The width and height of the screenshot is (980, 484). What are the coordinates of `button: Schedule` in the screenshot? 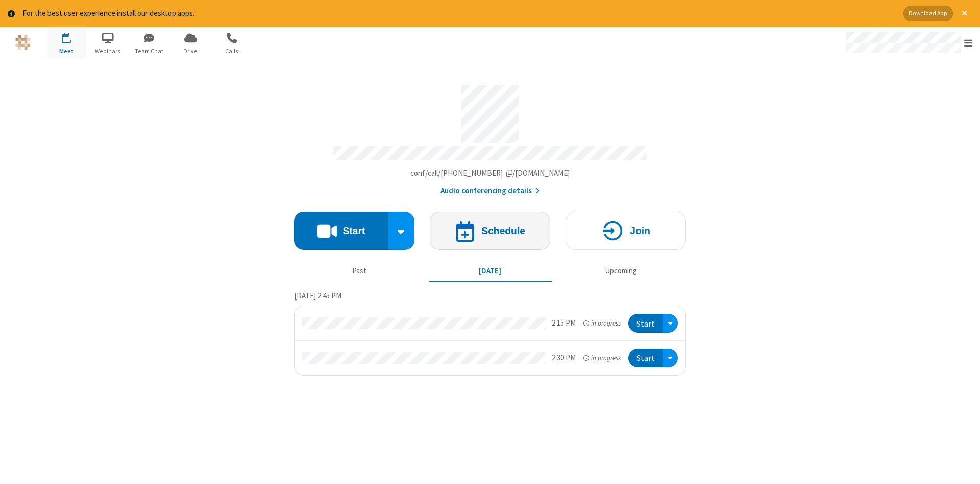 It's located at (490, 231).